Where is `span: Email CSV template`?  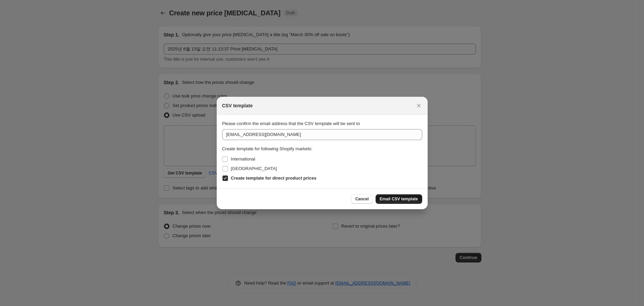 span: Email CSV template is located at coordinates (399, 199).